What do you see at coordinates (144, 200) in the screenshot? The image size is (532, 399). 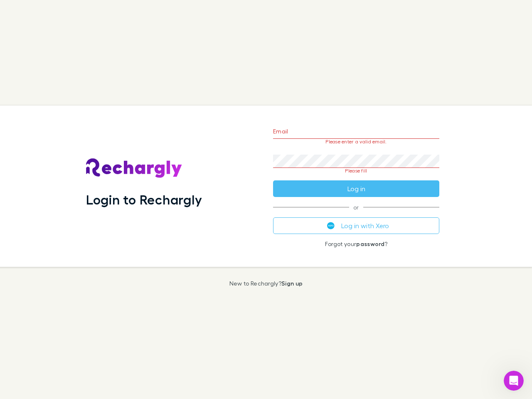 I see `h1: Login to Rechargly` at bounding box center [144, 200].